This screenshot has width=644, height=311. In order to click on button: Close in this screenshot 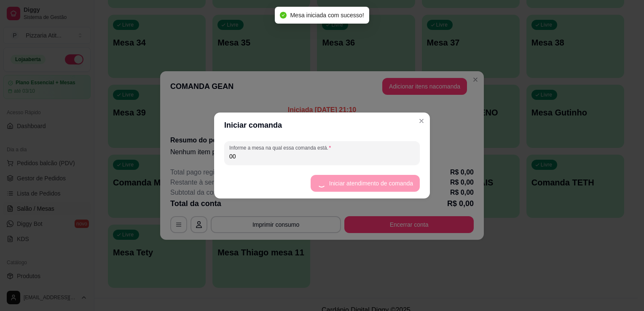, I will do `click(422, 121)`.